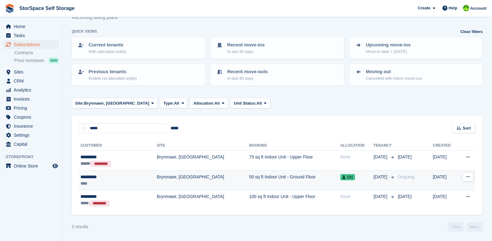 This screenshot has width=492, height=241. I want to click on button: Allocation: All, so click(209, 103).